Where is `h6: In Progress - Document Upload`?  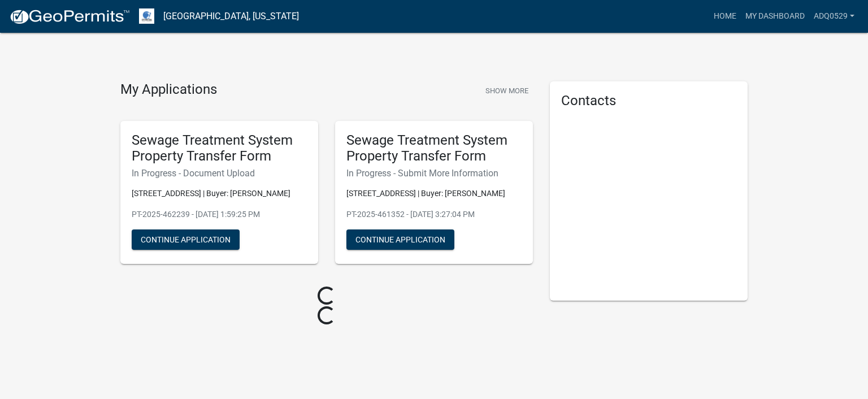
h6: In Progress - Document Upload is located at coordinates (219, 173).